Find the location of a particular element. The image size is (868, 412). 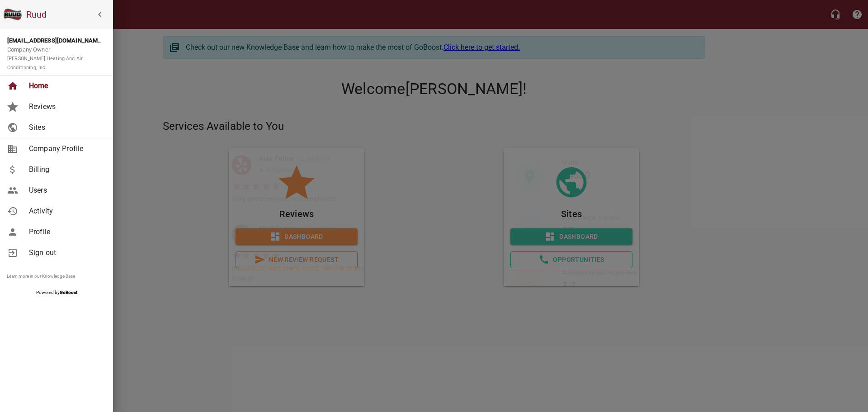

span: Sign out is located at coordinates (66, 253).